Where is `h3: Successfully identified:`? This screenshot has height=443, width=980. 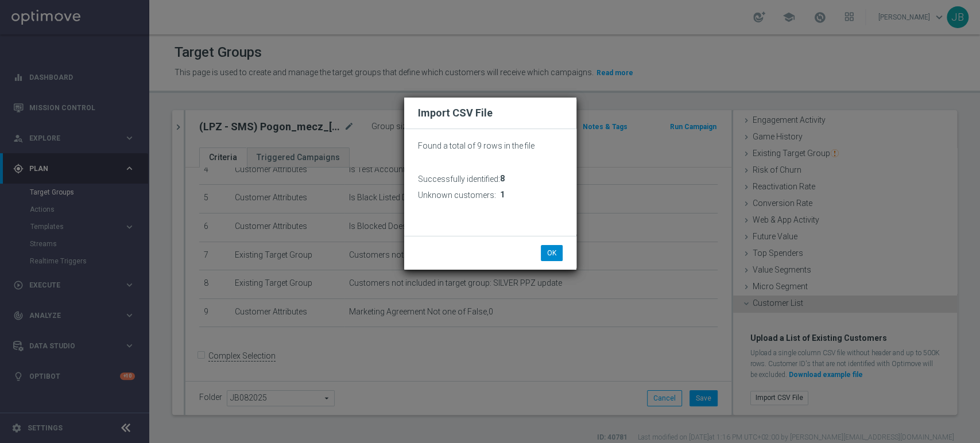
h3: Successfully identified: is located at coordinates (459, 179).